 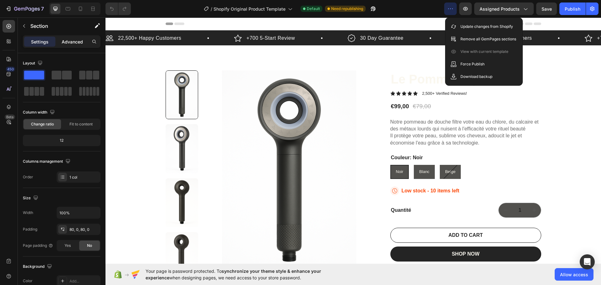 What do you see at coordinates (28, 281) in the screenshot?
I see `div: Color` at bounding box center [28, 281].